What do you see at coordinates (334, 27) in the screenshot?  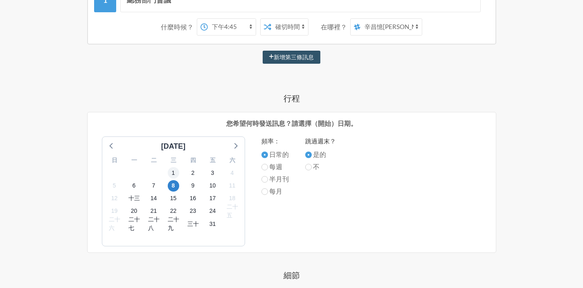 I see `font: 在哪裡？` at bounding box center [334, 27].